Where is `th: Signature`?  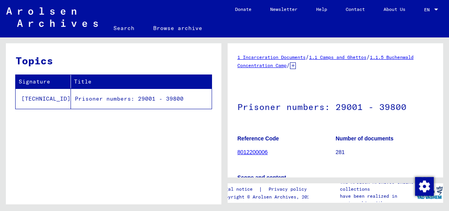 th: Signature is located at coordinates (43, 81).